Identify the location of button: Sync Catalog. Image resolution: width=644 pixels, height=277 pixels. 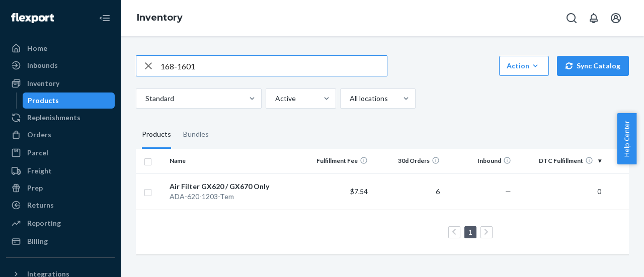
(592, 65).